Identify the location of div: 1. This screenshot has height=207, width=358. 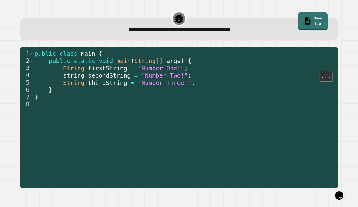
(26, 54).